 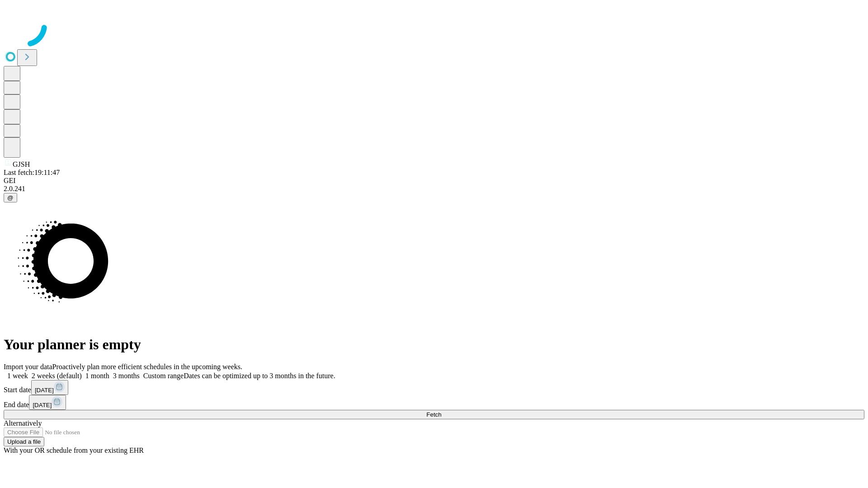 I want to click on span: Proactively plan more efficient schedules in the upcoming weeks., so click(x=148, y=366).